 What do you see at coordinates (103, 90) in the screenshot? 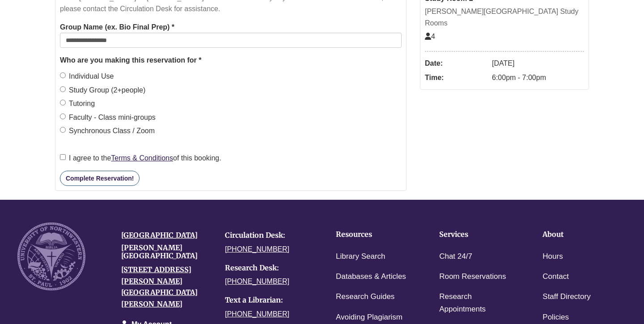
I see `label: Study Group (2+people)` at bounding box center [103, 90].